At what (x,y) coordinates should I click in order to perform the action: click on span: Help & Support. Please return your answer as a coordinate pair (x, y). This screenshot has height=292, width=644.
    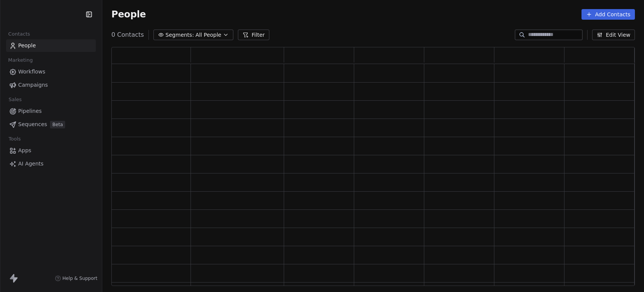
    Looking at the image, I should click on (80, 278).